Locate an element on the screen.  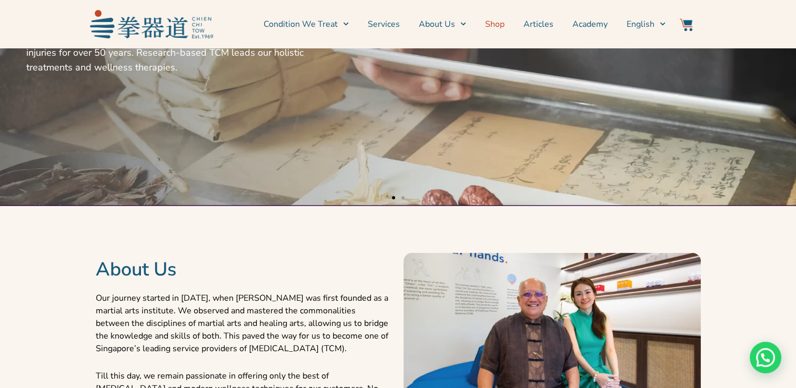
a: Shop is located at coordinates (495, 24).